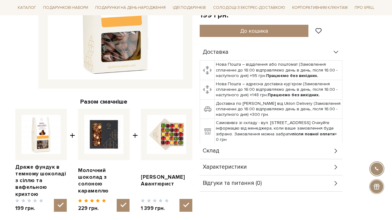  What do you see at coordinates (249, 8) in the screenshot?
I see `a: Солодощі з експрес-доставкою` at bounding box center [249, 8].